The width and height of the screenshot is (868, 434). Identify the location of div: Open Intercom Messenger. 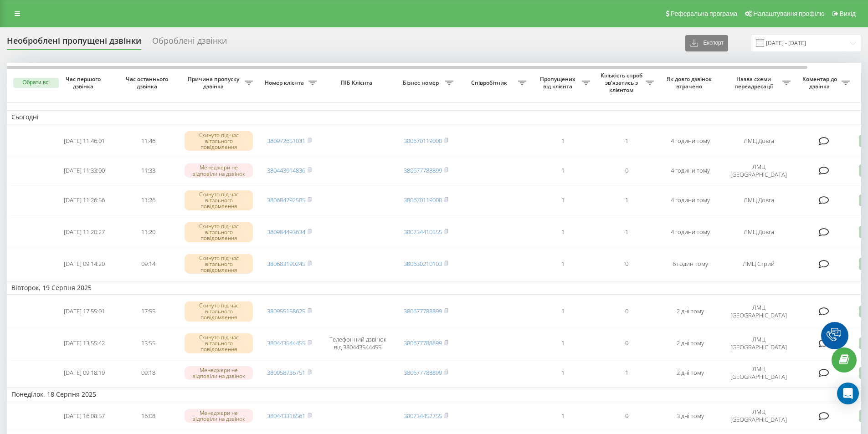
(848, 394).